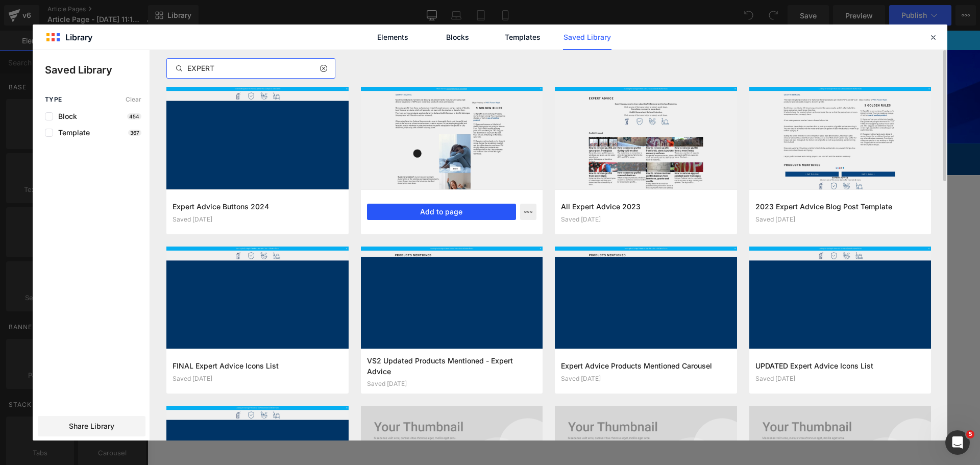  Describe the element at coordinates (840, 206) in the screenshot. I see `h3: 2023 Expert Advice Blog Post Template` at that location.